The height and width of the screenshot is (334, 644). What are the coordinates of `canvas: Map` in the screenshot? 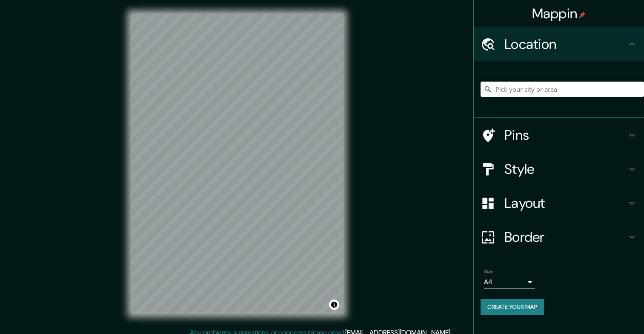 It's located at (237, 164).